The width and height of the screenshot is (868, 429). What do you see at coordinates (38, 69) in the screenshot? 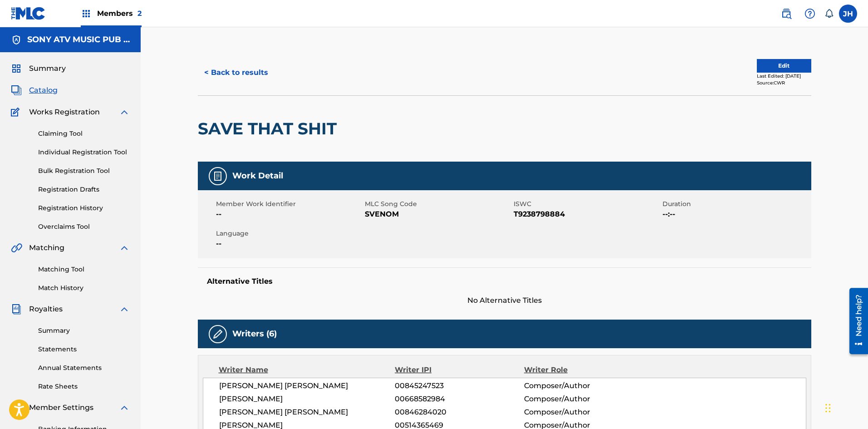
I see `a: SummarySummary` at bounding box center [38, 69].